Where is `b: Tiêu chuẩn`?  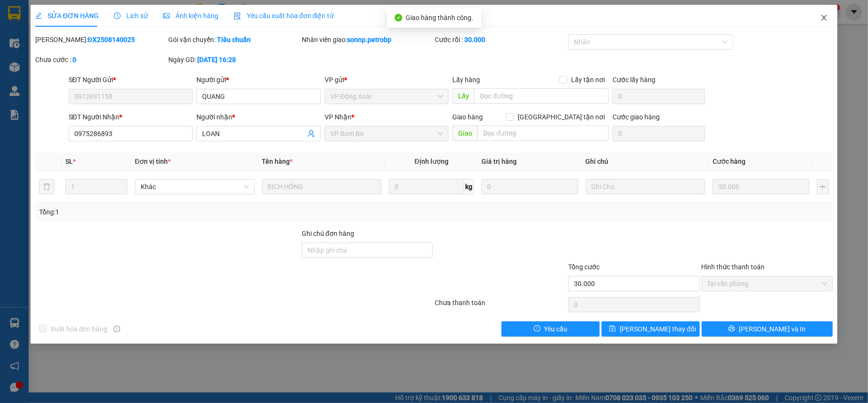
b: Tiêu chuẩn is located at coordinates (233, 39).